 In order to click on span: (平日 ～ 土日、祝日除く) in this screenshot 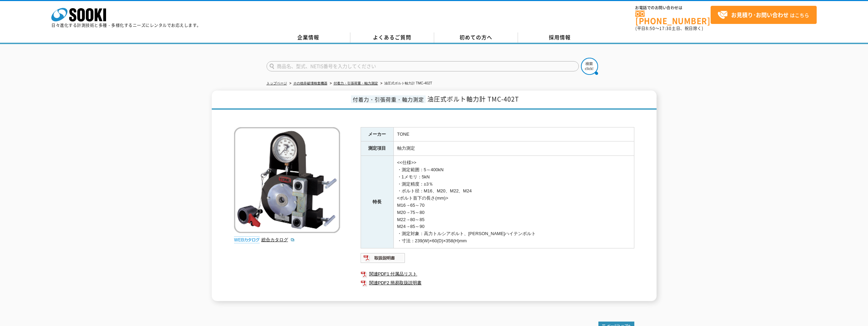, I will do `click(669, 29)`.